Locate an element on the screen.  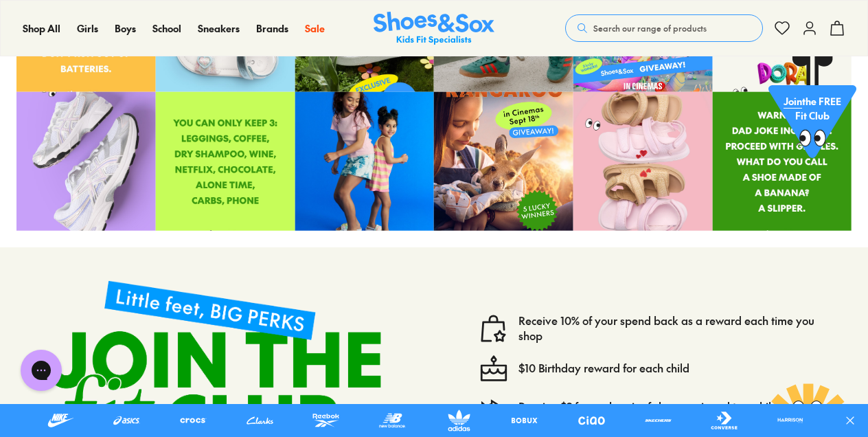
a: Sale is located at coordinates (315, 28).